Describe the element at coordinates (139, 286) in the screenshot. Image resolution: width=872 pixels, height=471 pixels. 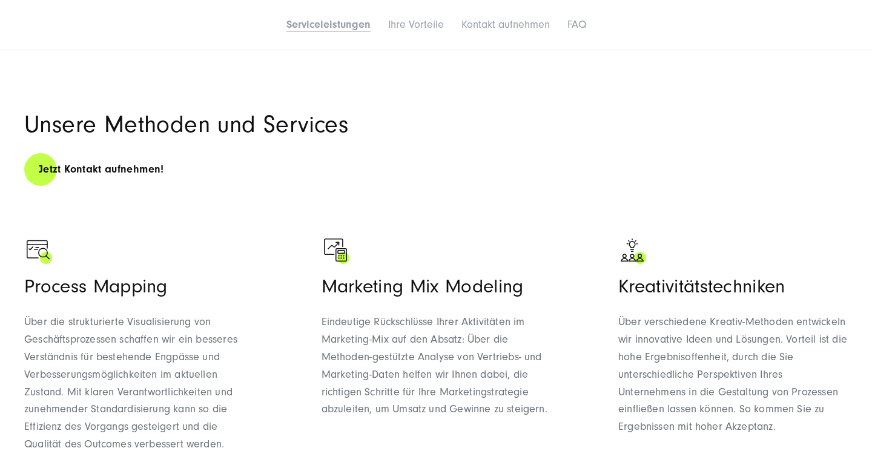
I see `h3: Process Mapping` at that location.